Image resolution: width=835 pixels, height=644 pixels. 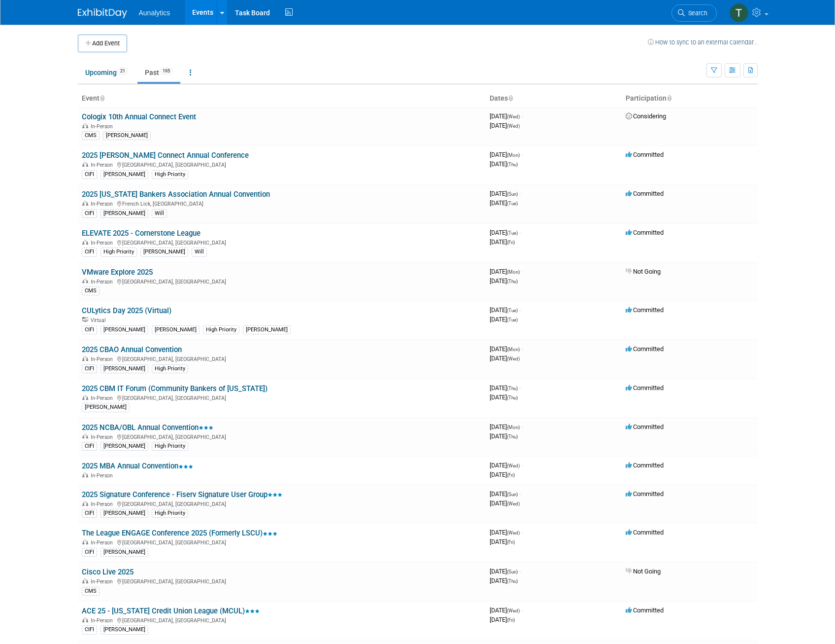 I want to click on span: Virtual, so click(x=100, y=320).